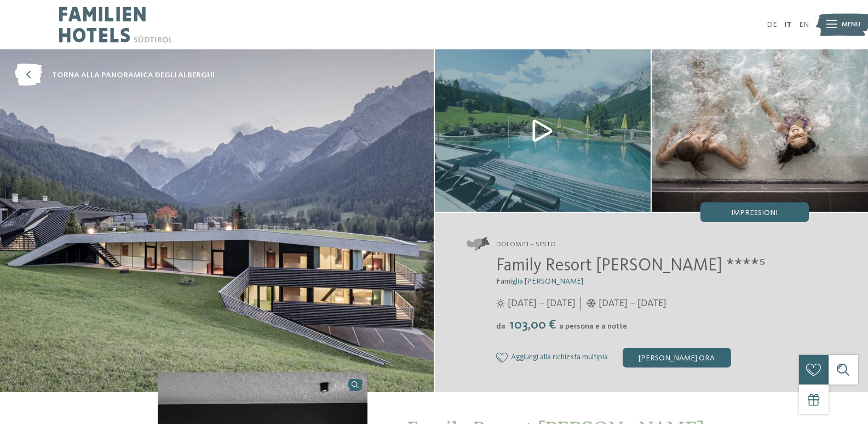  I want to click on span: Impressioni, so click(754, 212).